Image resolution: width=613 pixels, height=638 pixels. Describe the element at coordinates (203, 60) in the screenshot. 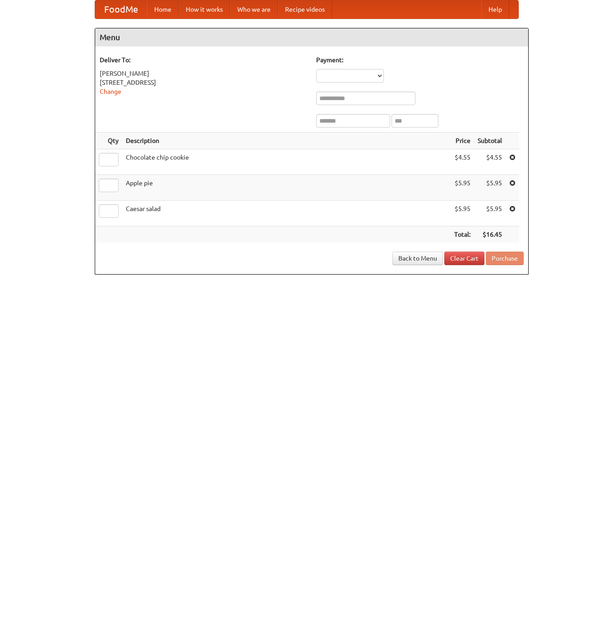

I see `h5: Deliver To:` at that location.